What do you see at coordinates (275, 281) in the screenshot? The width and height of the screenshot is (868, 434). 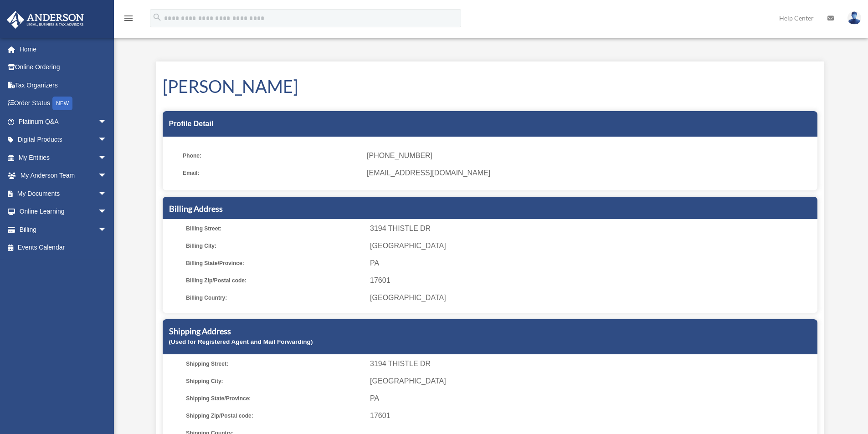 I see `span: Billing Zip/Postal code:` at bounding box center [275, 281].